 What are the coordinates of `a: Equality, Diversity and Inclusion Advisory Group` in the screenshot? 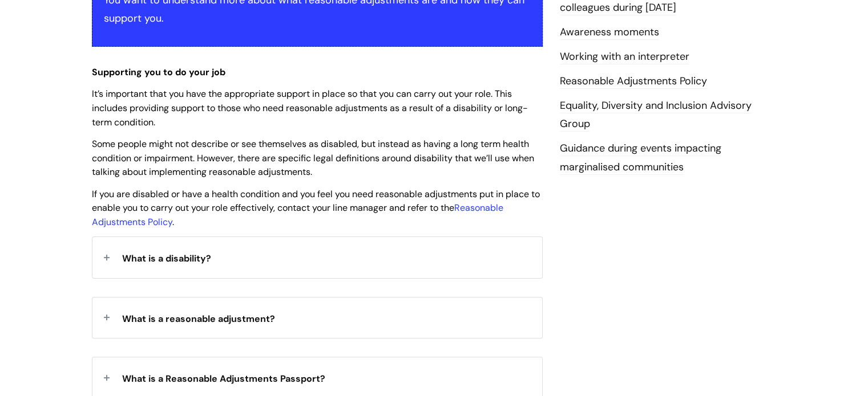 It's located at (656, 115).